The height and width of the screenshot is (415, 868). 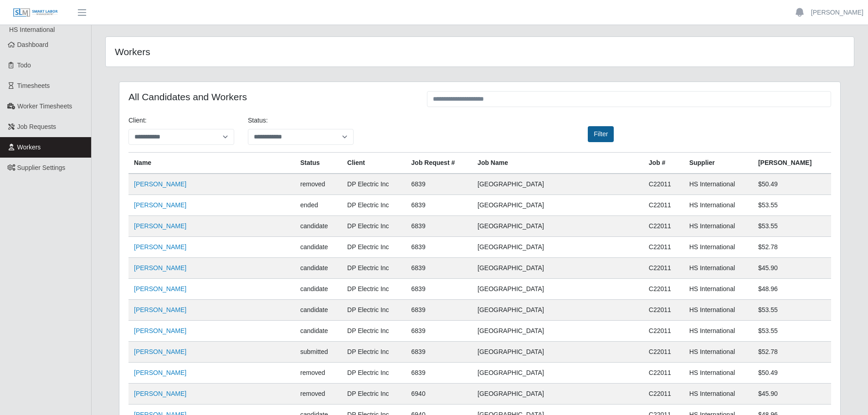 I want to click on label: Client:, so click(x=138, y=120).